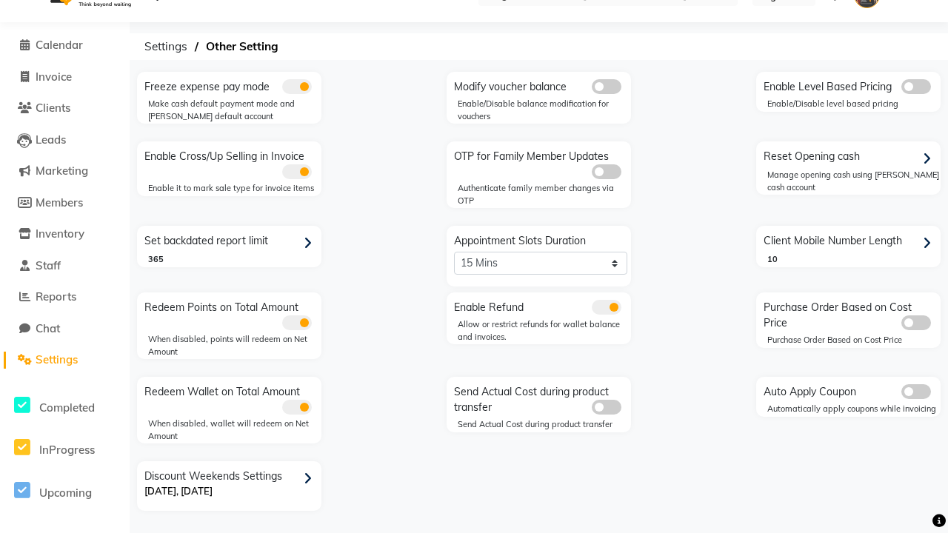 This screenshot has width=948, height=533. I want to click on span: Members, so click(59, 202).